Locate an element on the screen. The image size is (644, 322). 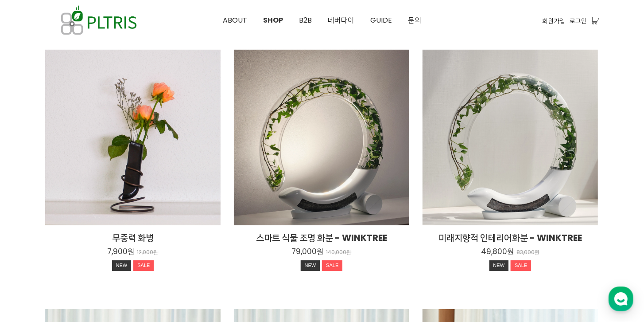
a: 홈 is located at coordinates (31, 260).